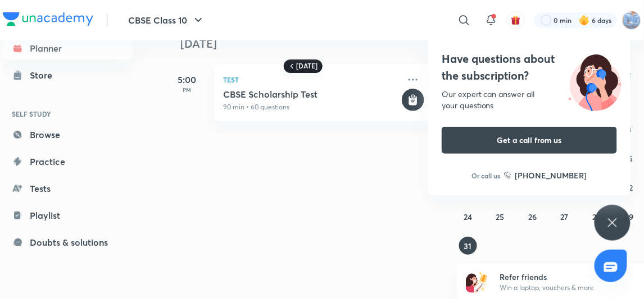 The width and height of the screenshot is (644, 299). Describe the element at coordinates (68, 215) in the screenshot. I see `a: Playlist` at that location.